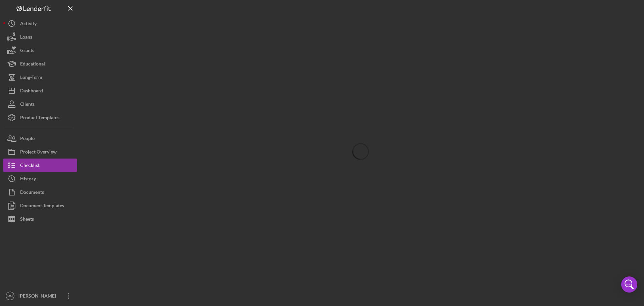 This screenshot has height=306, width=644. Describe the element at coordinates (41, 179) in the screenshot. I see `a: History` at that location.